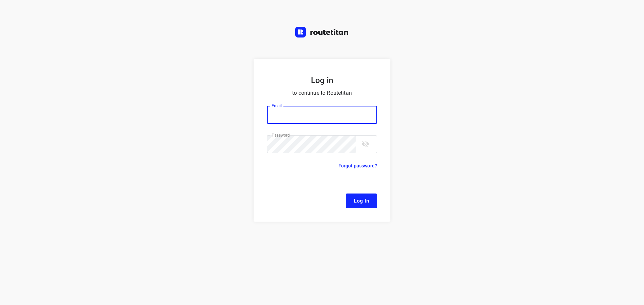 The image size is (644, 305). Describe the element at coordinates (322, 93) in the screenshot. I see `p: to continue to Routetitan` at that location.